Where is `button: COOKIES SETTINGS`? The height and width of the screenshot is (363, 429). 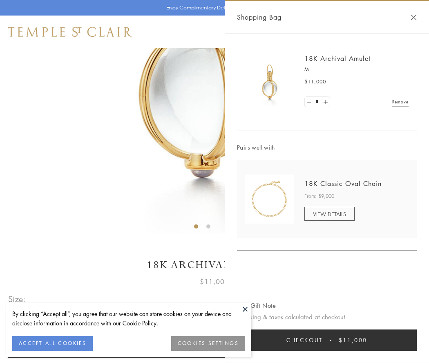
button: COOKIES SETTINGS is located at coordinates (208, 343).